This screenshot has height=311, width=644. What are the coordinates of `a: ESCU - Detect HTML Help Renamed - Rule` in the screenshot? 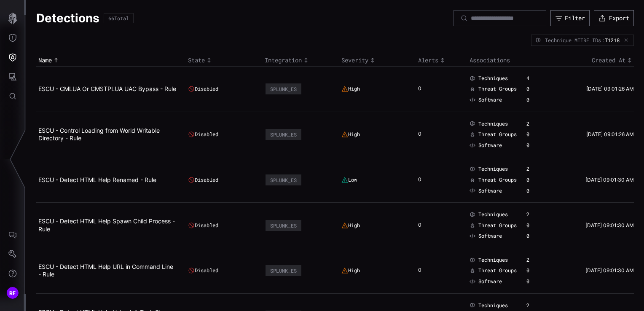 It's located at (97, 179).